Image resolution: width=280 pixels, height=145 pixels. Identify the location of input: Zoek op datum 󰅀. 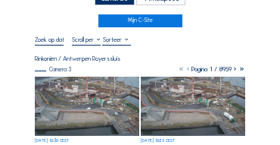
(49, 39).